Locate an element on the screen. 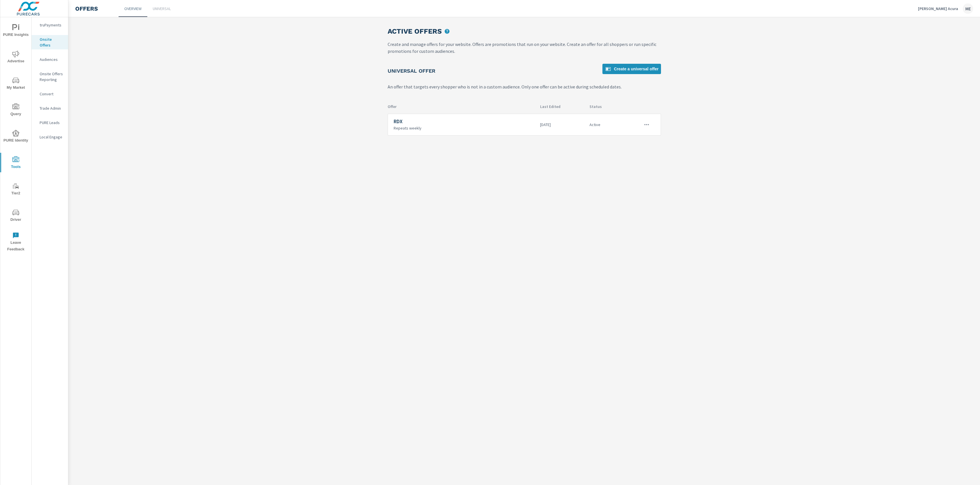 Image resolution: width=980 pixels, height=485 pixels. p: An offer that targets every shopper who is not in a custom audience. Only one offer can be active... is located at coordinates (525, 87).